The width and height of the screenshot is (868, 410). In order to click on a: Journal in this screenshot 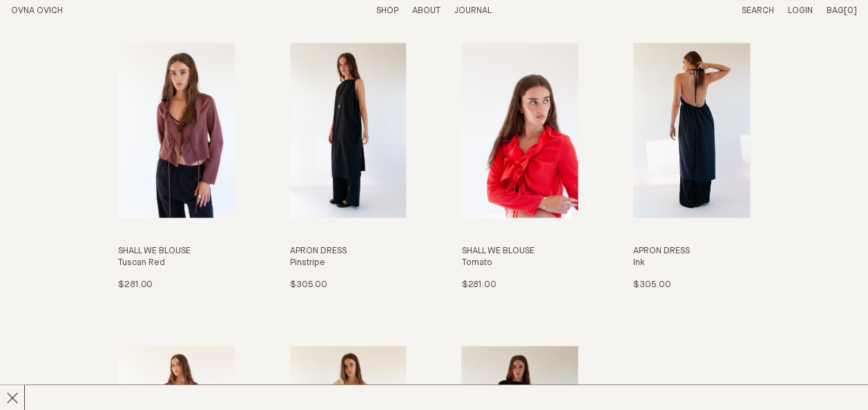, I will do `click(473, 10)`.